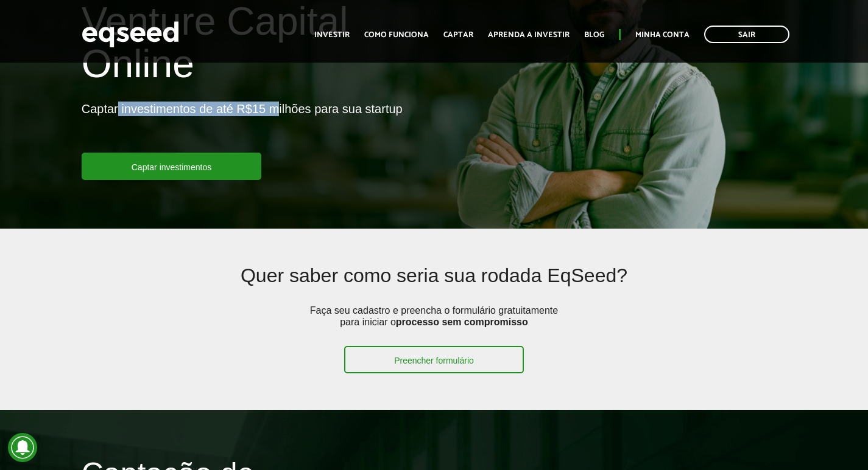  Describe the element at coordinates (397, 34) in the screenshot. I see `a: Como funciona` at that location.